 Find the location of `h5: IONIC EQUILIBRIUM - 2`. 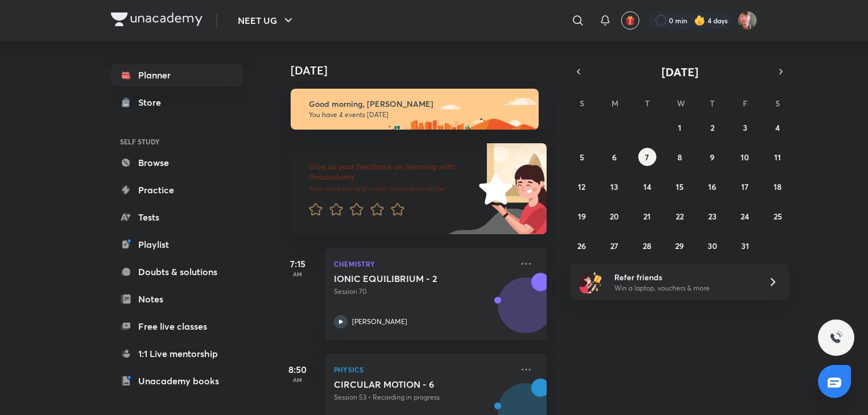

h5: IONIC EQUILIBRIUM - 2 is located at coordinates (405, 278).